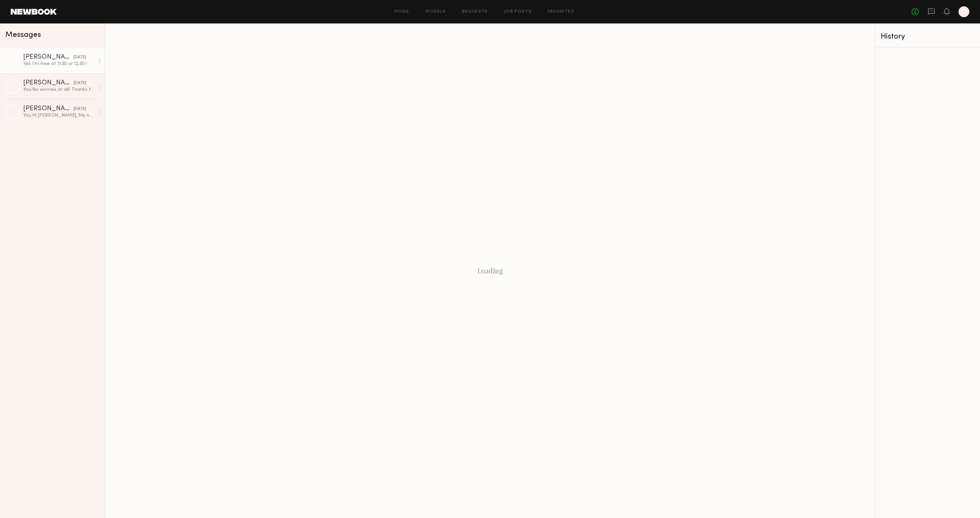  I want to click on div: History, so click(928, 36).